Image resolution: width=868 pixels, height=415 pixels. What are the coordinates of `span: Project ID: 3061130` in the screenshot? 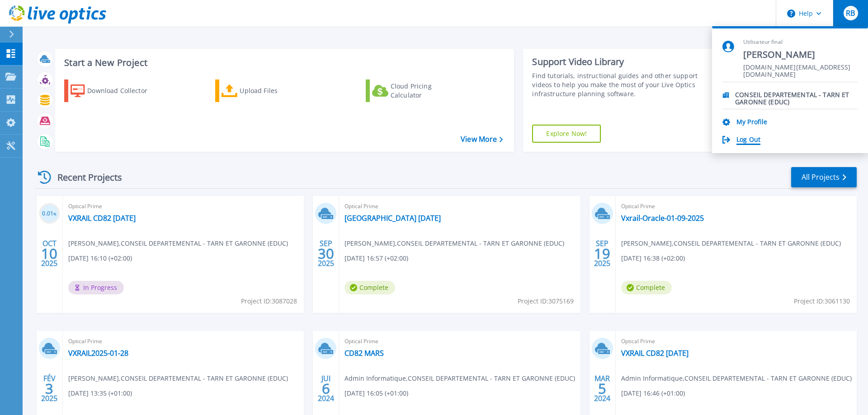 It's located at (822, 301).